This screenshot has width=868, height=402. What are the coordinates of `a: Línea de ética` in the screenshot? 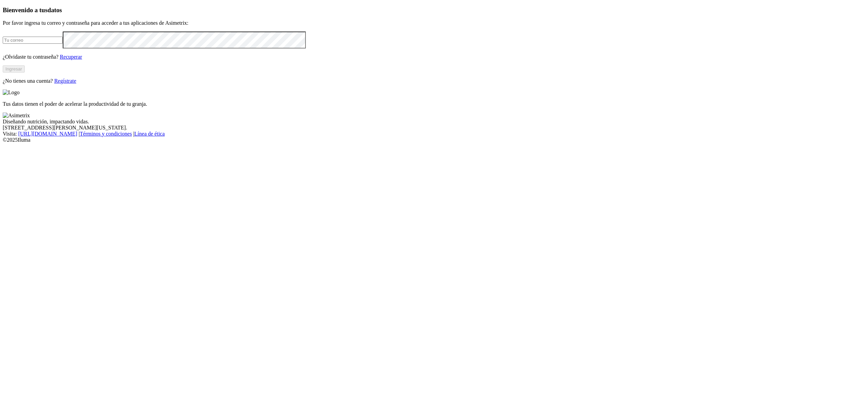 It's located at (150, 133).